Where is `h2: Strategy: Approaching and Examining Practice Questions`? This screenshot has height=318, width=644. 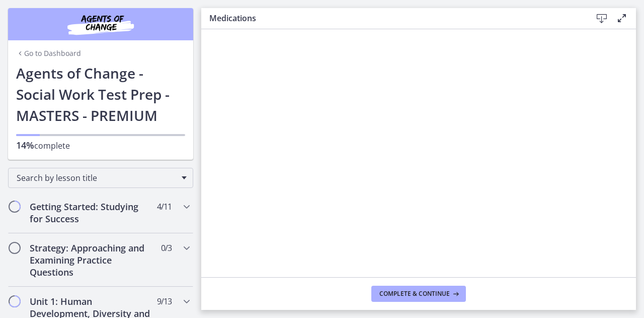 h2: Strategy: Approaching and Examining Practice Questions is located at coordinates (91, 260).